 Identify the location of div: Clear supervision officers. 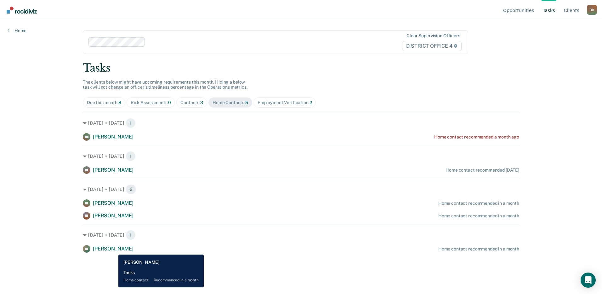
(434, 36).